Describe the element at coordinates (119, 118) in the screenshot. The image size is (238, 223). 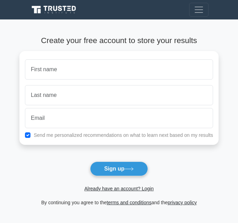
I see `input: Email` at that location.